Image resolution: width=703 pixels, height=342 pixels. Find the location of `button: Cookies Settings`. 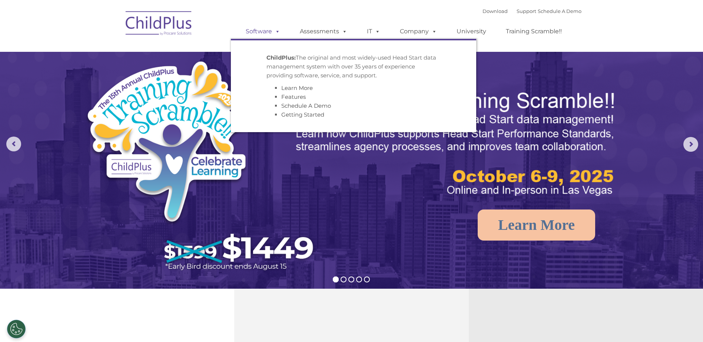

button: Cookies Settings is located at coordinates (16, 329).